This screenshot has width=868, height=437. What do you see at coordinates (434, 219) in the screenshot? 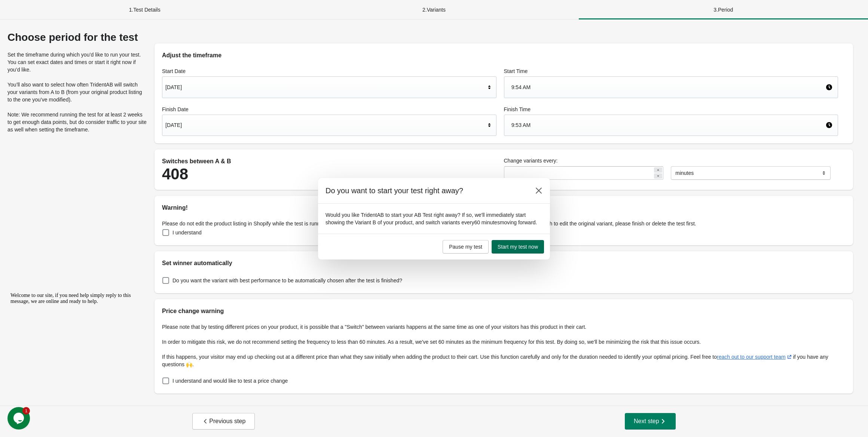
I see `p: Would you like TridentAB to start your AB Test right away? If so, we'll immediately start showing...` at bounding box center [434, 219].